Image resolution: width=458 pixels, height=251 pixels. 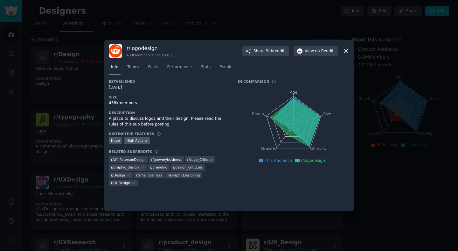 I want to click on a: Topics, so click(x=133, y=68).